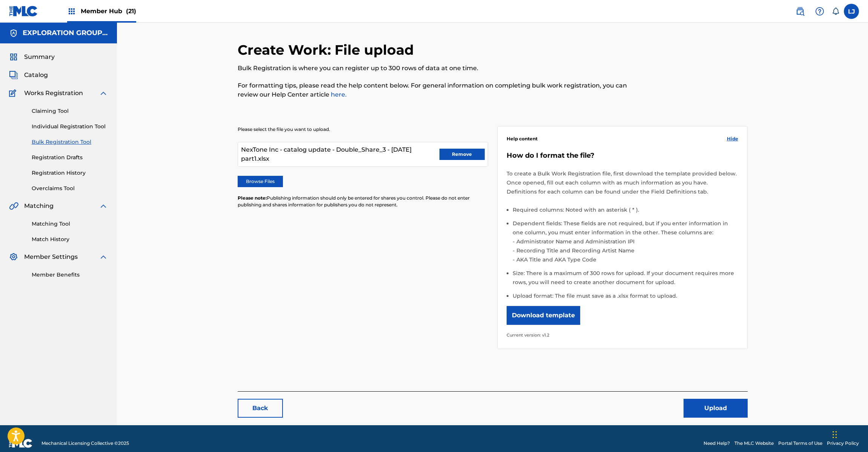 The width and height of the screenshot is (868, 452). What do you see at coordinates (54, 93) in the screenshot?
I see `span: Works Registration` at bounding box center [54, 93].